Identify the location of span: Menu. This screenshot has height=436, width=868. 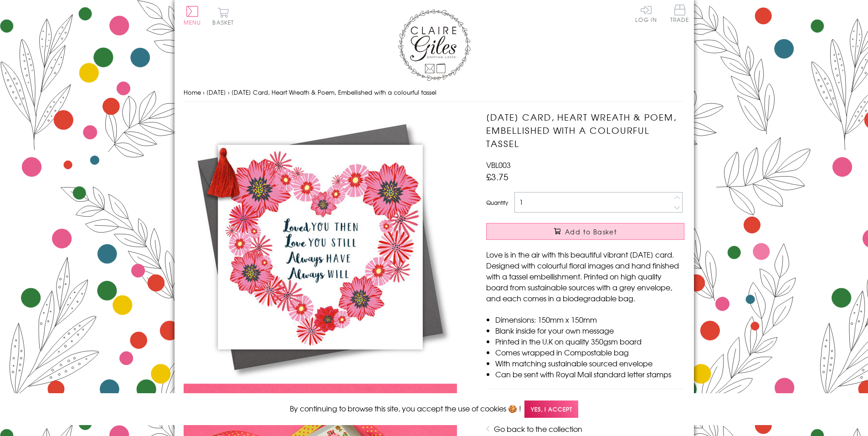
(192, 22).